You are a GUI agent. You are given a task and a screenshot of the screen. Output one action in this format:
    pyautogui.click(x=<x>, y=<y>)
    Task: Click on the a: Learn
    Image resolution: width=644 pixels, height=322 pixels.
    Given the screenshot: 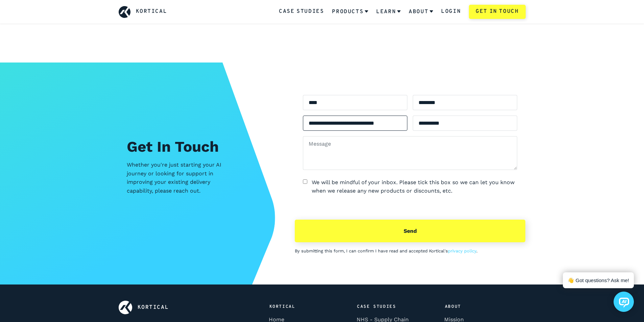 What is the action you would take?
    pyautogui.click(x=388, y=12)
    